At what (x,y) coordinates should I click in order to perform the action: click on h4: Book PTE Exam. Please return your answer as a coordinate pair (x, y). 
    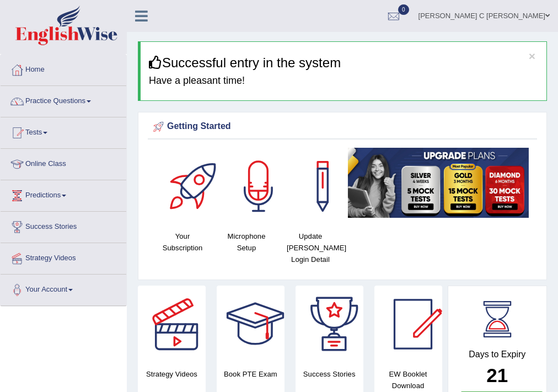
    Looking at the image, I should click on (251, 374).